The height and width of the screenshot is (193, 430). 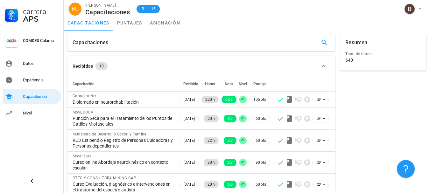 What do you see at coordinates (104, 178) in the screenshot?
I see `span: OTEC Y CONSULTORA MINING CAP` at bounding box center [104, 178].